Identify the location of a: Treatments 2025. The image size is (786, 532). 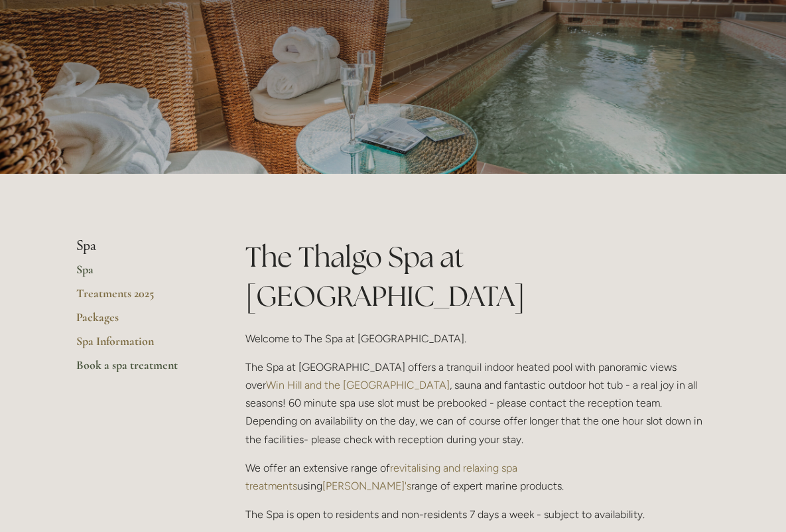
(139, 298).